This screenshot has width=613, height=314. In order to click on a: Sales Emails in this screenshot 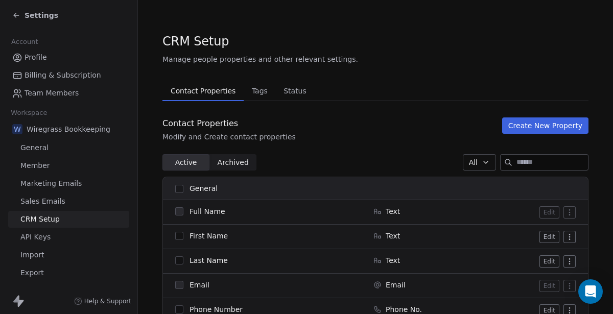, I will do `click(68, 201)`.